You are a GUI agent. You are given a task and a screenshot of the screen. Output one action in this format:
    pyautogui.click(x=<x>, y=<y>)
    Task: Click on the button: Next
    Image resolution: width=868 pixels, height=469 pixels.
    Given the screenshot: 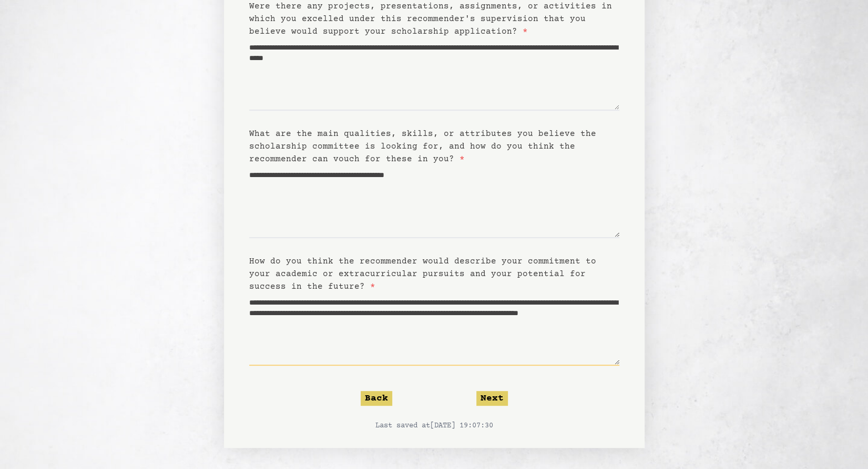 What is the action you would take?
    pyautogui.click(x=492, y=398)
    